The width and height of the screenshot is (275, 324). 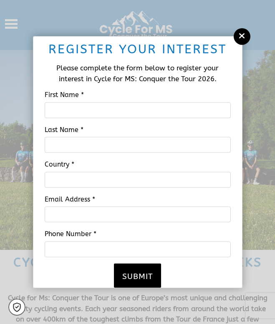 What do you see at coordinates (137, 234) in the screenshot?
I see `label: Phone Number *` at bounding box center [137, 234].